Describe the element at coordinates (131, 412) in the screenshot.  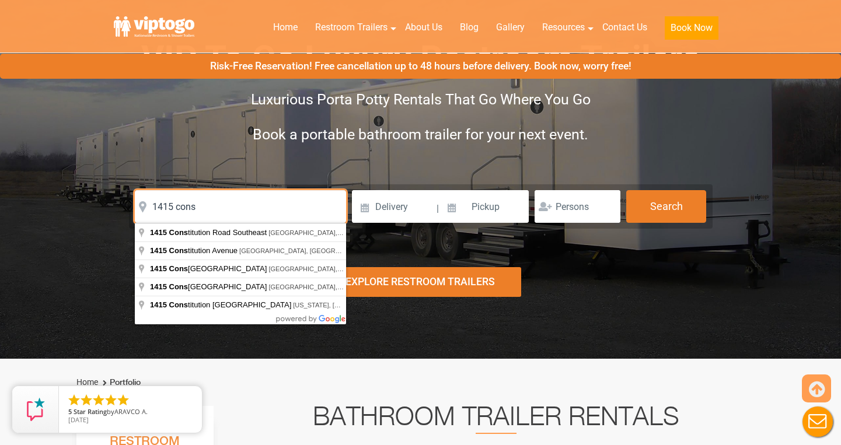
I see `span: ARAVCO A.` at that location.